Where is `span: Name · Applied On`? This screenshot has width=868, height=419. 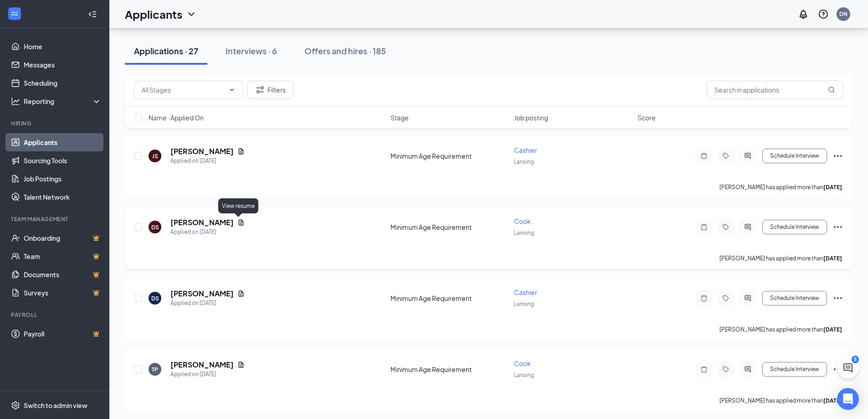 span: Name · Applied On is located at coordinates (176, 118).